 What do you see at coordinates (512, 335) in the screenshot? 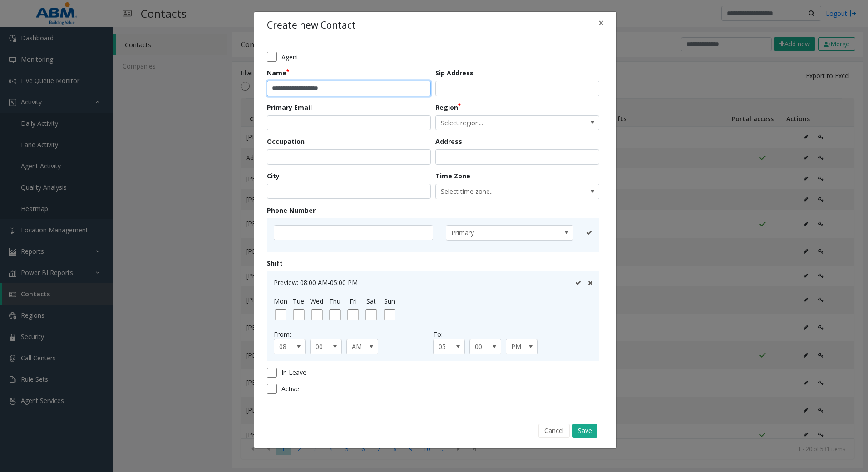
I see `div: To:` at bounding box center [512, 335].